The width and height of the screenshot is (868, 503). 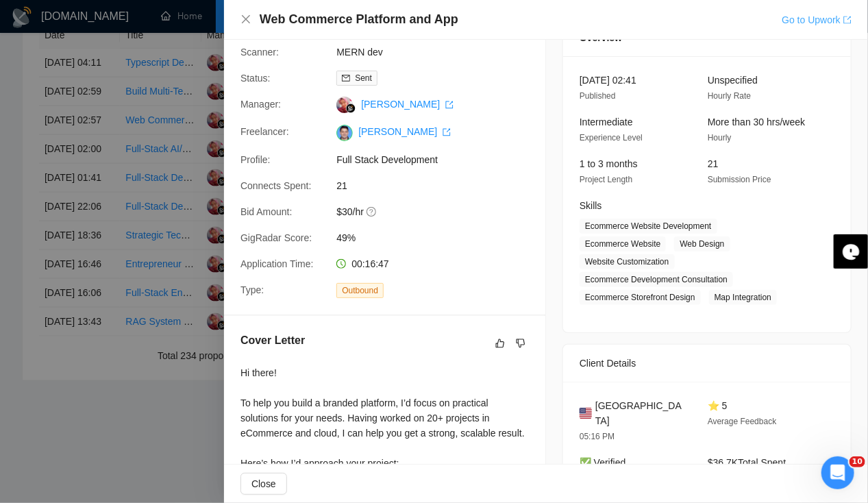 What do you see at coordinates (701, 244) in the screenshot?
I see `span: Web Design` at bounding box center [701, 244].